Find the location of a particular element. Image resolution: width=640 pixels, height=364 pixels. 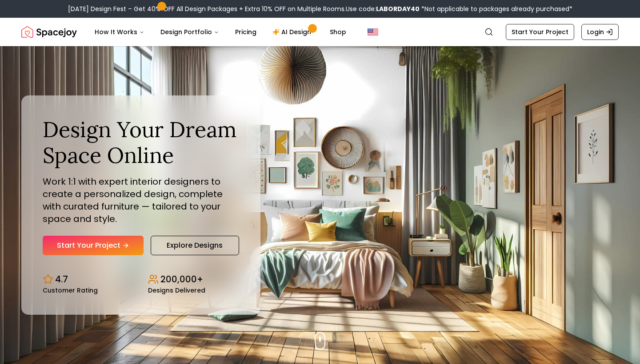

div: Design stats is located at coordinates (141, 280).